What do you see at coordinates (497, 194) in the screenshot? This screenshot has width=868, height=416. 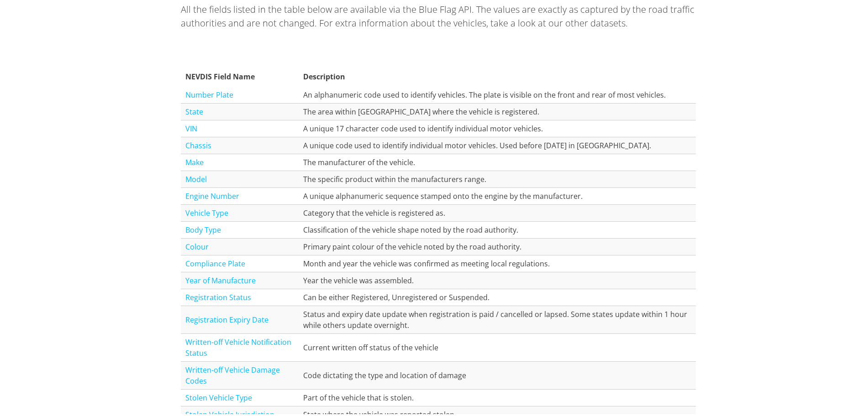 I see `td: A unique alphanumeric sequence stamped onto the engine by the manufacturer.` at bounding box center [497, 194].